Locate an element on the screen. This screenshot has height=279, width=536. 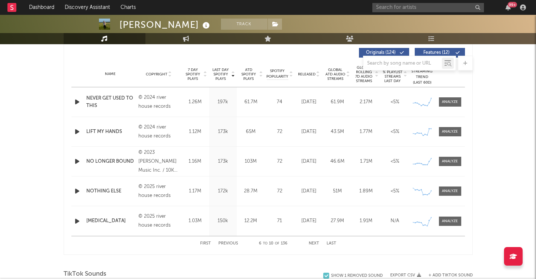
div: 43.5M is located at coordinates (337, 132).